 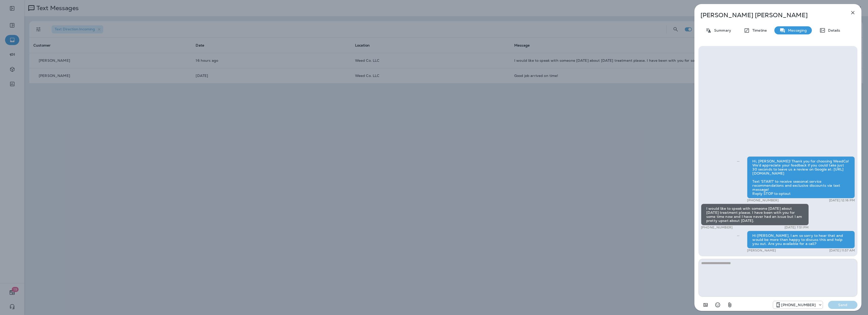 I want to click on div: +1 (520) 441-8407, so click(x=798, y=305).